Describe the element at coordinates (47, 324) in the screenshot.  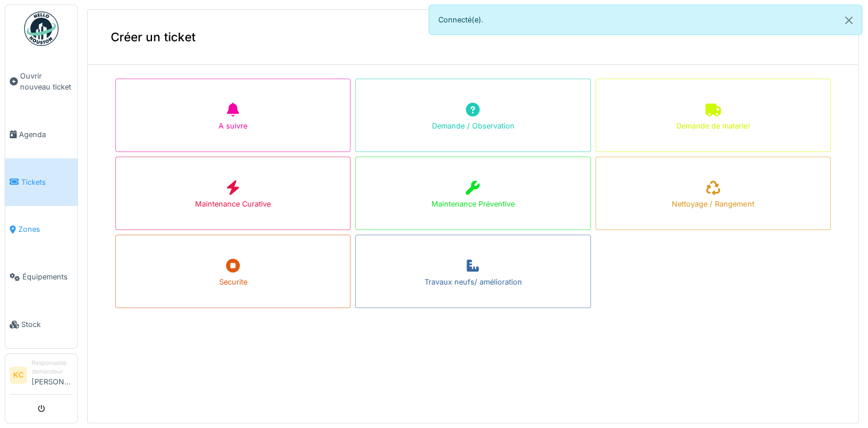
I see `span: Stock` at that location.